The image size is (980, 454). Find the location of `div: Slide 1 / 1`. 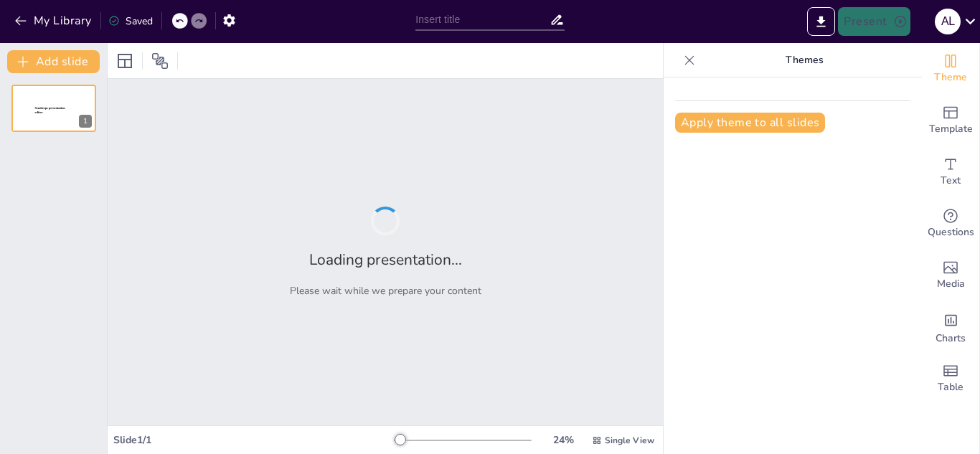

div: Slide 1 / 1 is located at coordinates (253, 440).